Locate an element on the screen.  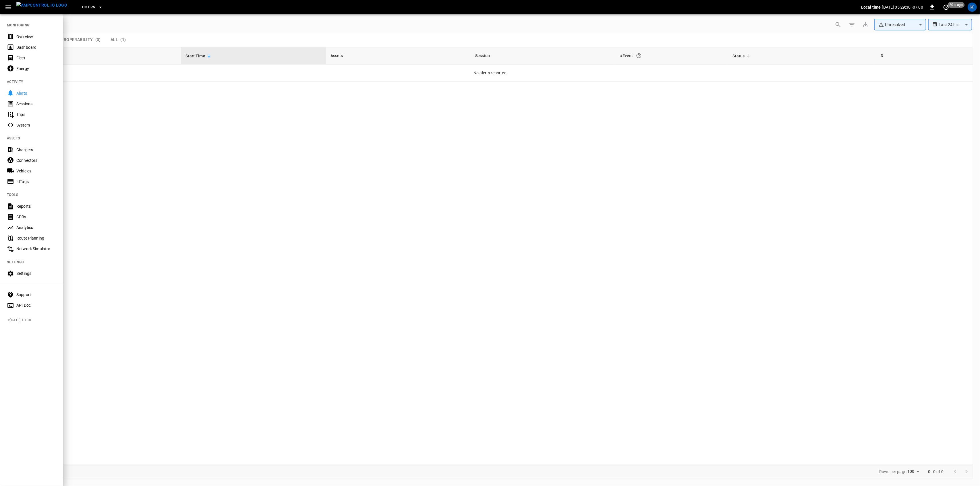
div: Vehicles is located at coordinates (36, 171).